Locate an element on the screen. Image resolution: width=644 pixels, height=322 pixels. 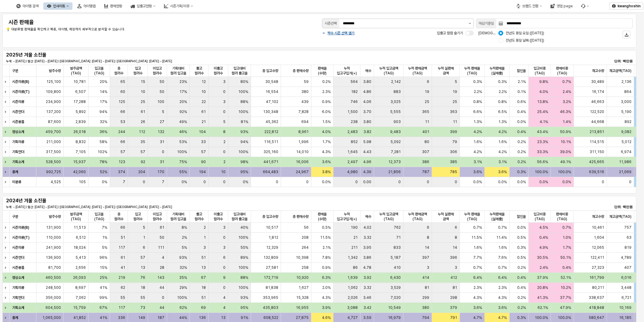
span: 44,668 is located at coordinates (598, 122).